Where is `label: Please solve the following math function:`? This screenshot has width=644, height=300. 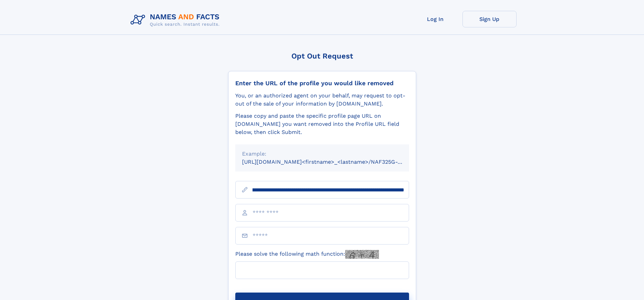
label: Please solve the following math function: is located at coordinates (307, 254).